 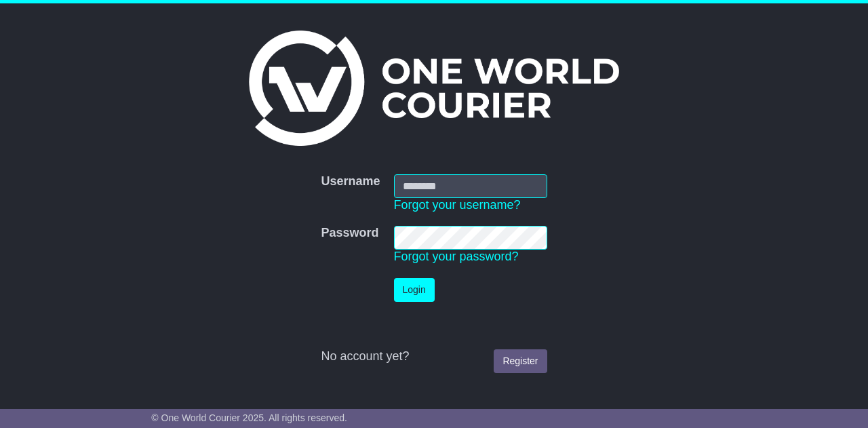 I want to click on a: Register, so click(x=520, y=361).